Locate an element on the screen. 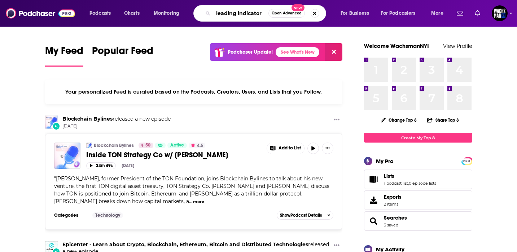 This screenshot has height=252, width=517. span: 50 is located at coordinates (148, 146).